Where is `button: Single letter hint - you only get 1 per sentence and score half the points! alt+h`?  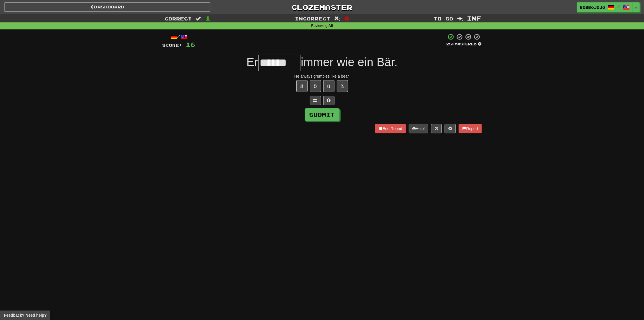
button: Single letter hint - you only get 1 per sentence and score half the points! alt+h is located at coordinates (329, 101).